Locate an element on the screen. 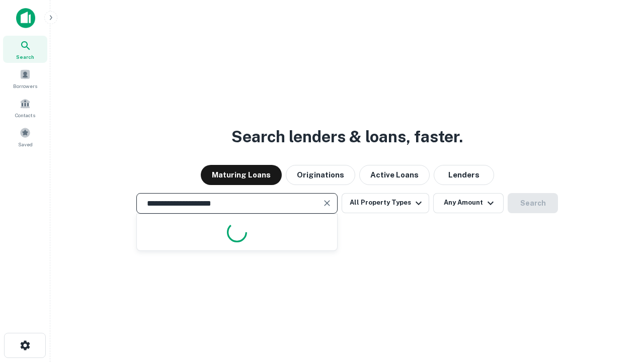 The image size is (644, 362). a: Contacts is located at coordinates (25, 108).